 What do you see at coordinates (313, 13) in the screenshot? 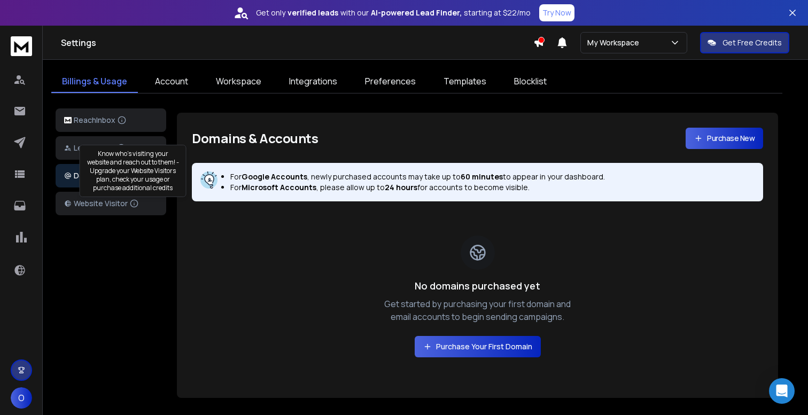
I see `strong: verified leads` at bounding box center [313, 13].